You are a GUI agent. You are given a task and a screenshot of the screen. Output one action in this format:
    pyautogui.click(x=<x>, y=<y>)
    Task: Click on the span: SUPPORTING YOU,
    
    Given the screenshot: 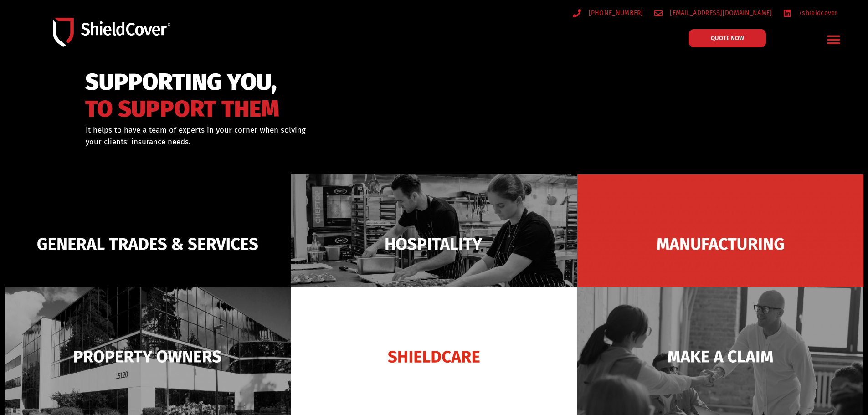 What is the action you would take?
    pyautogui.click(x=182, y=82)
    